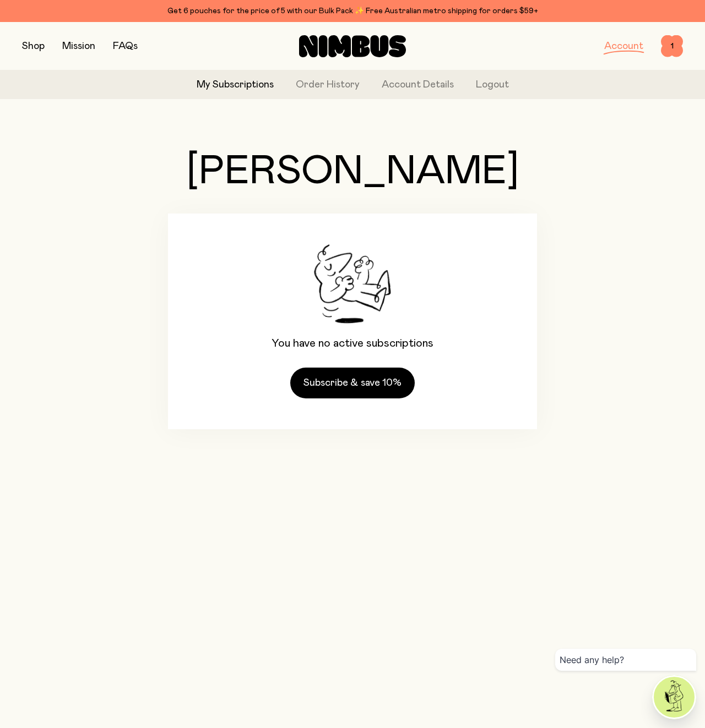 The width and height of the screenshot is (705, 728). Describe the element at coordinates (235, 84) in the screenshot. I see `a: My Subscriptions` at that location.